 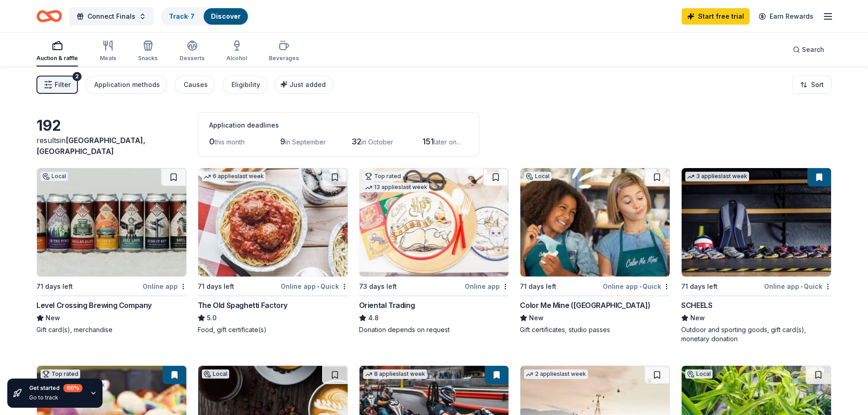 What do you see at coordinates (813, 50) in the screenshot?
I see `span: Search` at bounding box center [813, 50].